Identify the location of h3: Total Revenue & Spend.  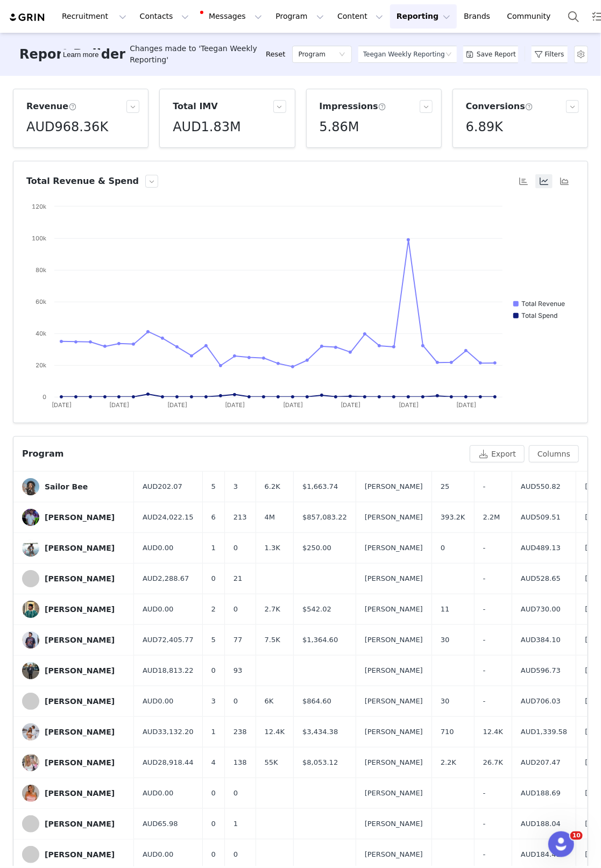
(82, 181).